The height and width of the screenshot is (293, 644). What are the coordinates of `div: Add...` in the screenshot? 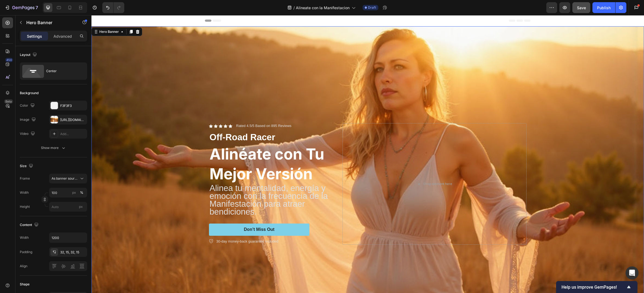 It's located at (73, 134).